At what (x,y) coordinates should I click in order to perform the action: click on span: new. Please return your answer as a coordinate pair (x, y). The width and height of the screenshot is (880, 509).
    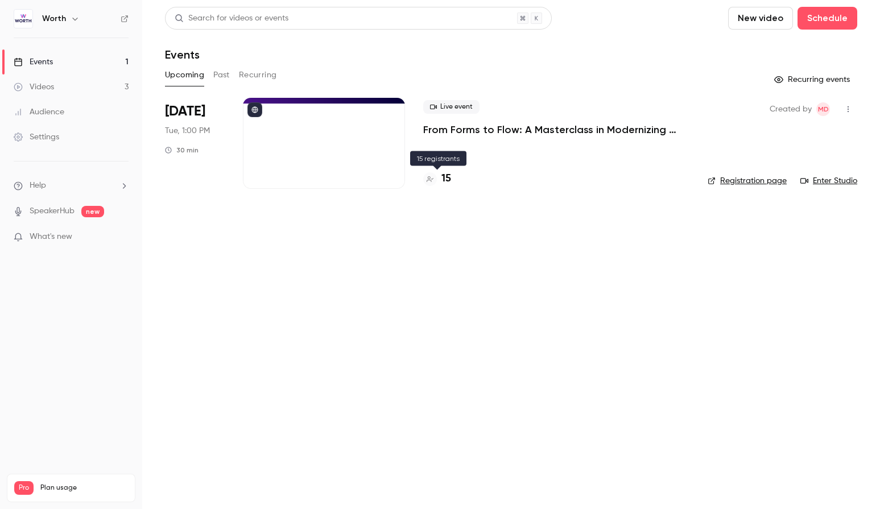
    Looking at the image, I should click on (93, 212).